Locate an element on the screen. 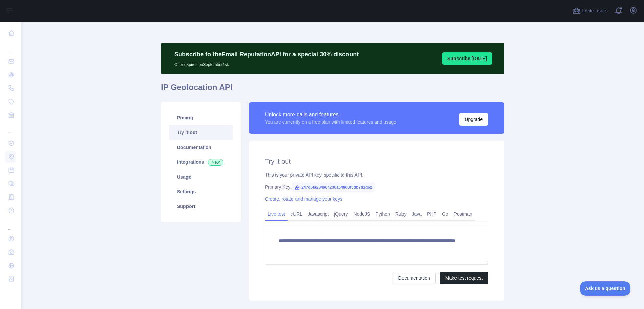  button: Upgrade is located at coordinates (474, 119).